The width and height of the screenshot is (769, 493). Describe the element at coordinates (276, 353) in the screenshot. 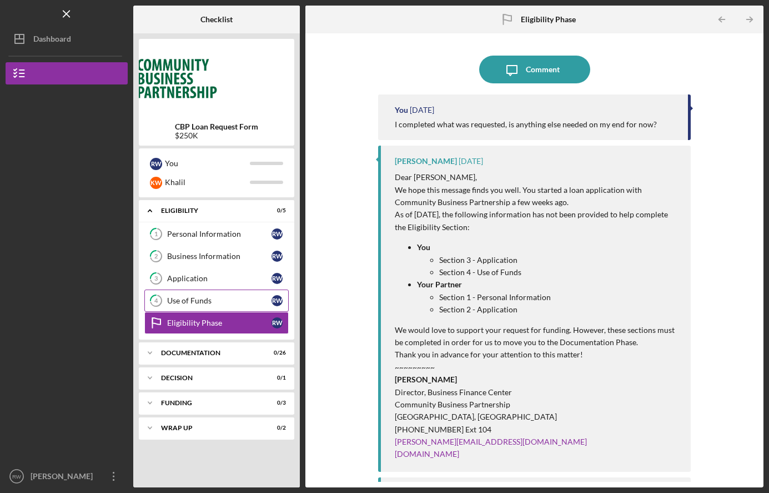

I see `div: 0 / 26` at that location.